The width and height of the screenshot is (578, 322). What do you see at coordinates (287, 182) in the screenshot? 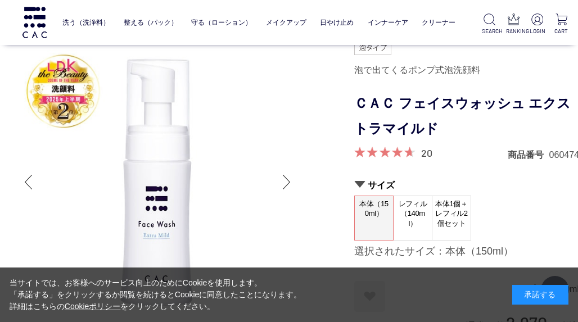
I see `div: Next slide` at bounding box center [287, 182].